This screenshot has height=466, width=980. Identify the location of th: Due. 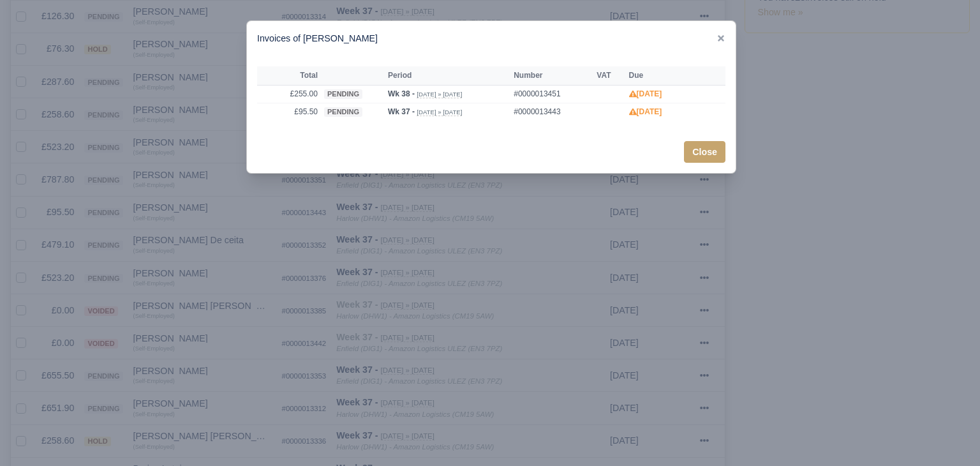
(657, 76).